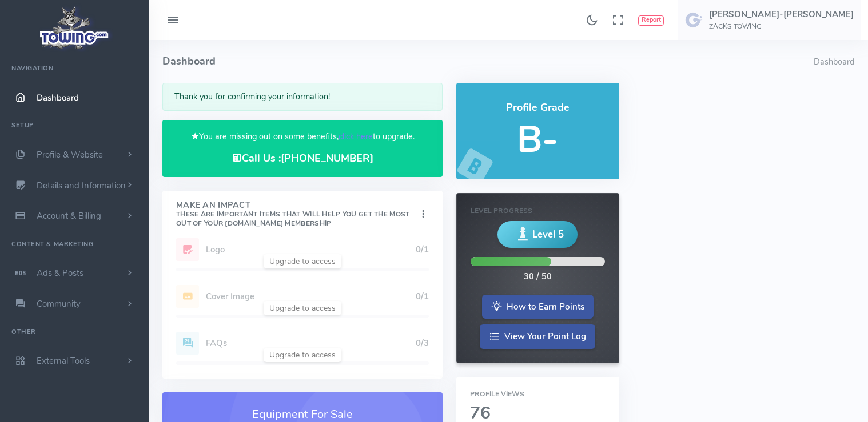  What do you see at coordinates (356, 136) in the screenshot?
I see `a: click here` at bounding box center [356, 136].